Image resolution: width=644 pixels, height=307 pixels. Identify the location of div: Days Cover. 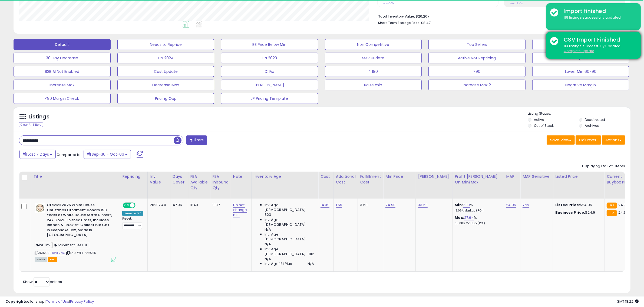
(179, 180).